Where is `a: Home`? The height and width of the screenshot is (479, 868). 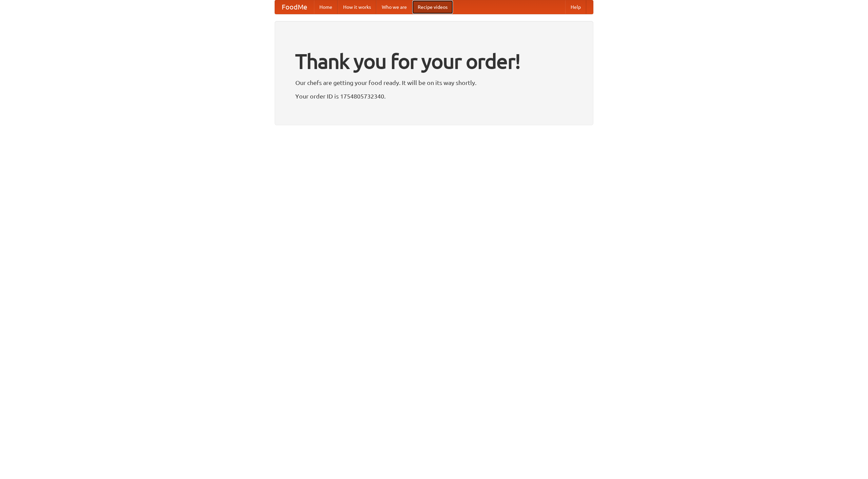
a: Home is located at coordinates (326, 7).